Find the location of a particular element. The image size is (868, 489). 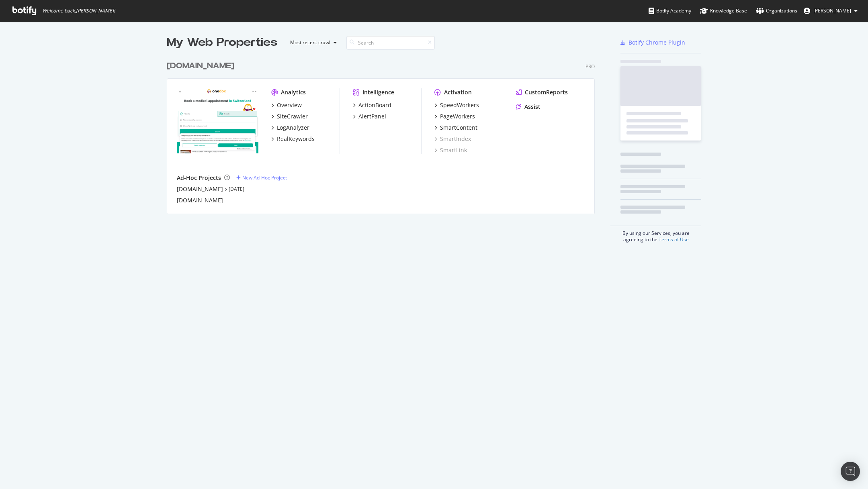

div: Knowledge Base is located at coordinates (723, 11).